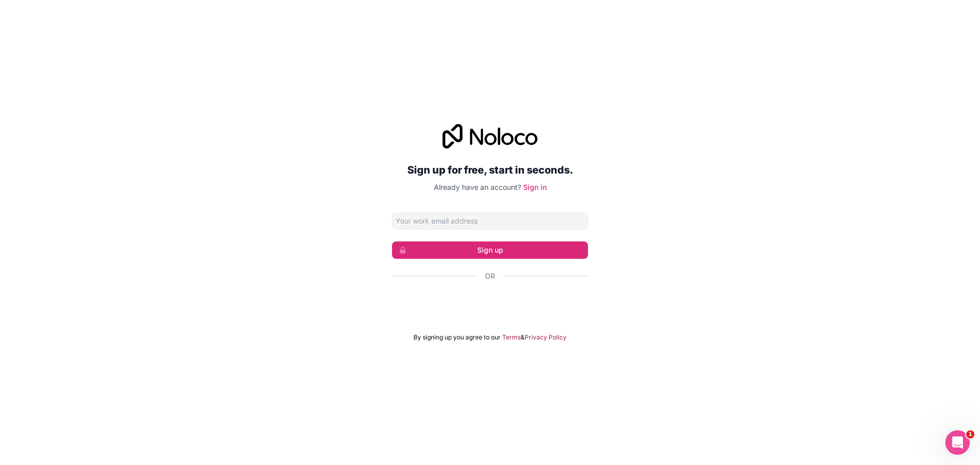  What do you see at coordinates (477, 187) in the screenshot?
I see `span: Already have an account?` at bounding box center [477, 187].